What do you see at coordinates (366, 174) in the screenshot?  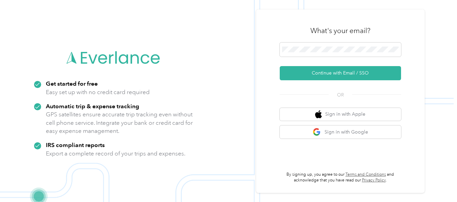 I see `a: Terms and Conditions` at bounding box center [366, 174].